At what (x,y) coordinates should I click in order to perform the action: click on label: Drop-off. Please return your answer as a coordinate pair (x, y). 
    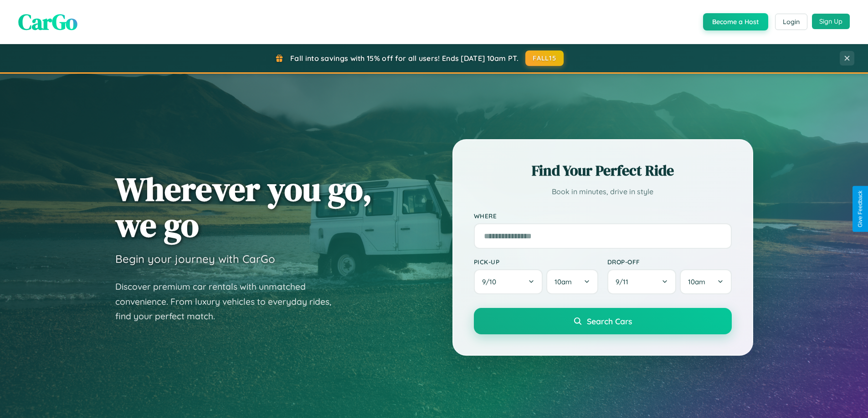
    Looking at the image, I should click on (669, 262).